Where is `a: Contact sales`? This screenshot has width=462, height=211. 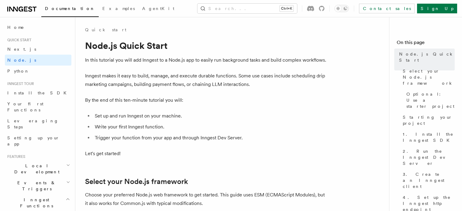 a: Contact sales is located at coordinates (387, 9).